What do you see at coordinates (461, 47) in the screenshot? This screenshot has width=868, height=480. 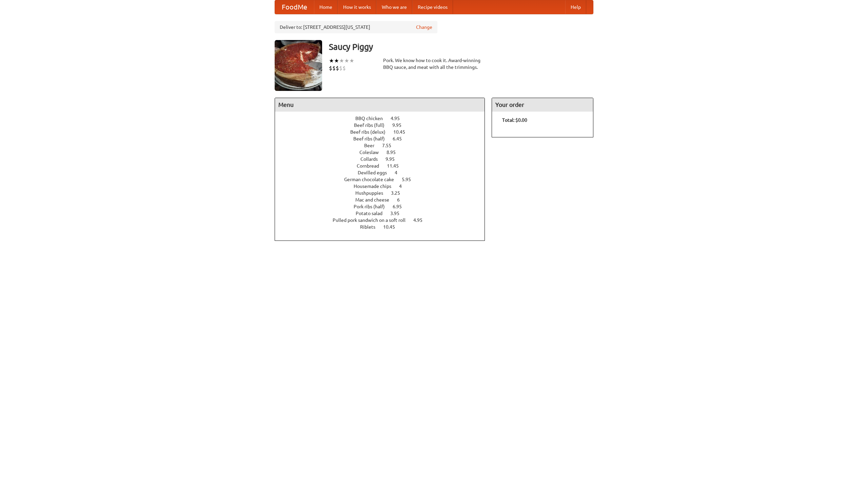 I see `h3: Saucy Piggy` at bounding box center [461, 47].